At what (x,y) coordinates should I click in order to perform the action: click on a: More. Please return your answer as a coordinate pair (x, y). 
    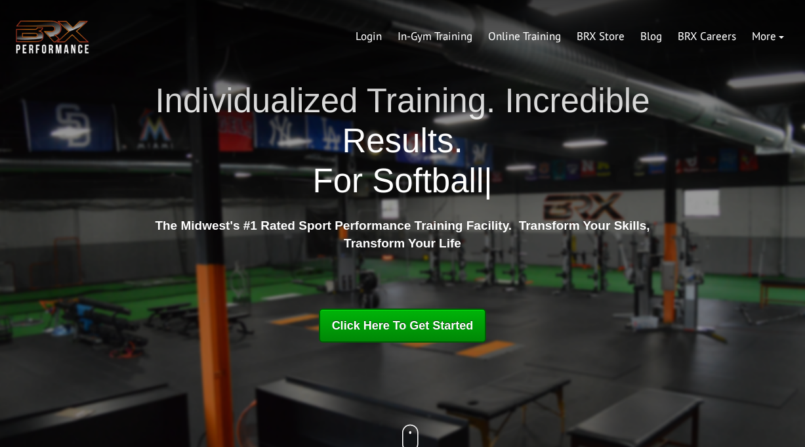
    Looking at the image, I should click on (767, 37).